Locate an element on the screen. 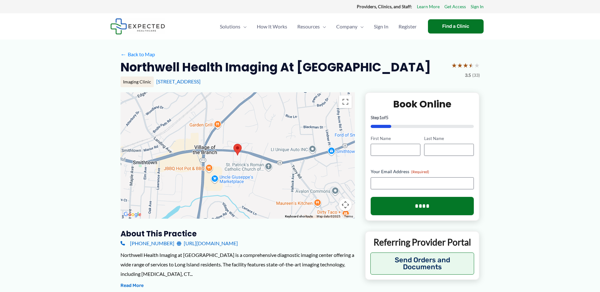 This screenshot has height=292, width=600. div: Find a Clinic is located at coordinates (456, 26).